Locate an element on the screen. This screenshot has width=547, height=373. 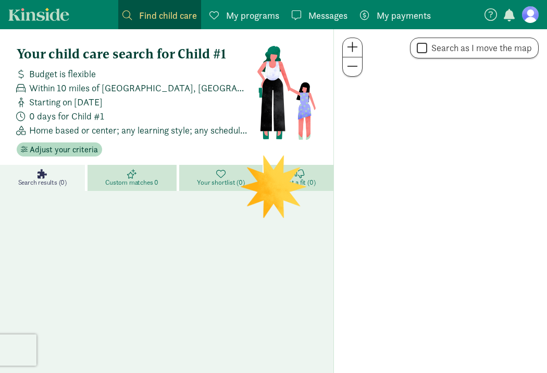
span: Budget is flexible is located at coordinates (63, 73).